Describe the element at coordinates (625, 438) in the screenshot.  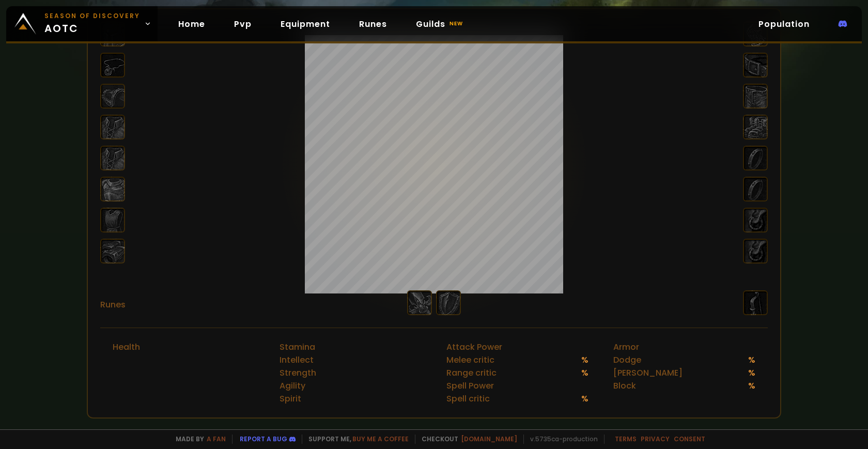
I see `a: Terms` at that location.